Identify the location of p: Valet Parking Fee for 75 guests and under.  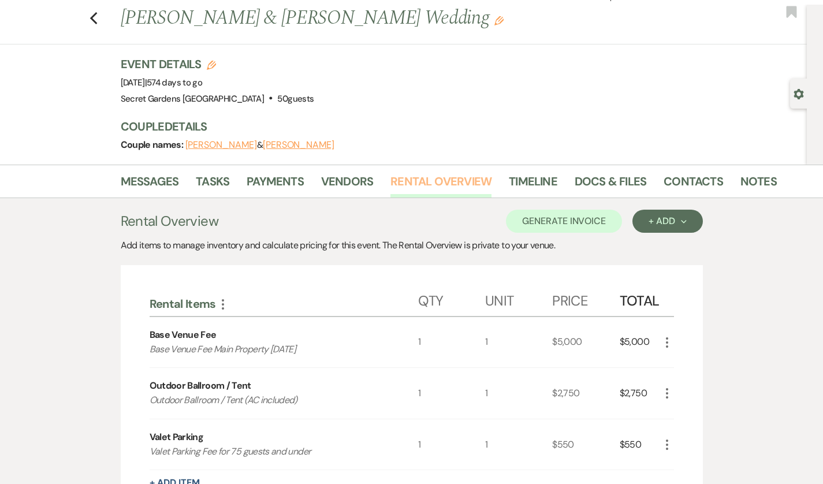
(270, 452).